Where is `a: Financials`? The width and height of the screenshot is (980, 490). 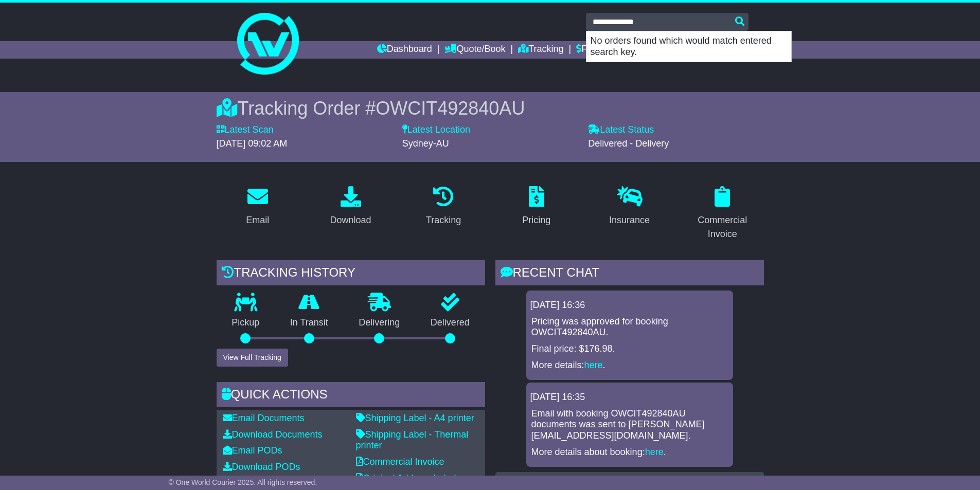 a: Financials is located at coordinates (599, 50).